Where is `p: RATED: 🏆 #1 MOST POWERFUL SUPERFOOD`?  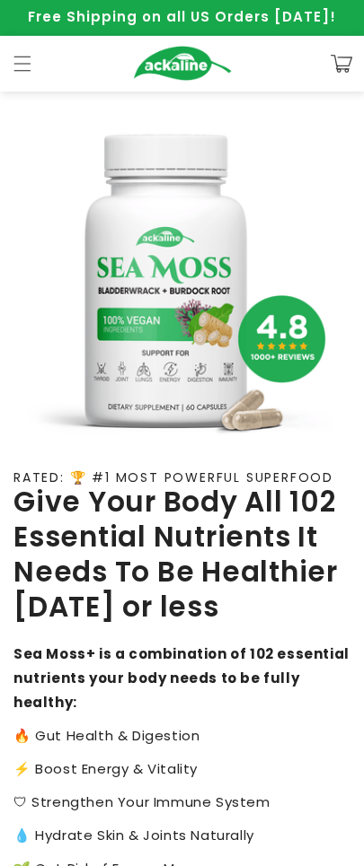 p: RATED: 🏆 #1 MOST POWERFUL SUPERFOOD is located at coordinates (173, 478).